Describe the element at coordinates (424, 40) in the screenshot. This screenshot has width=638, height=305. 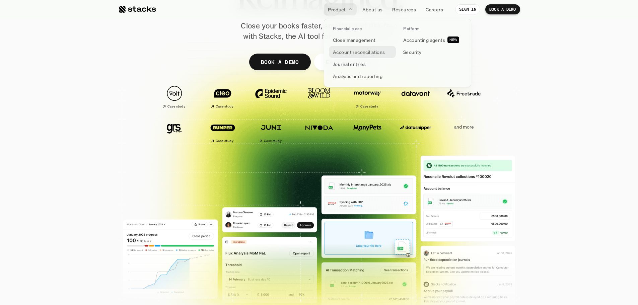
I see `p: Accounting agents` at that location.